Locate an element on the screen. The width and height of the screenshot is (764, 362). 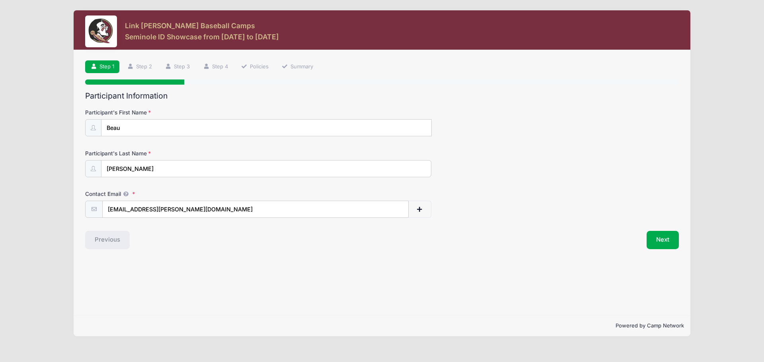
p: Powered by Camp Network is located at coordinates (382, 326).